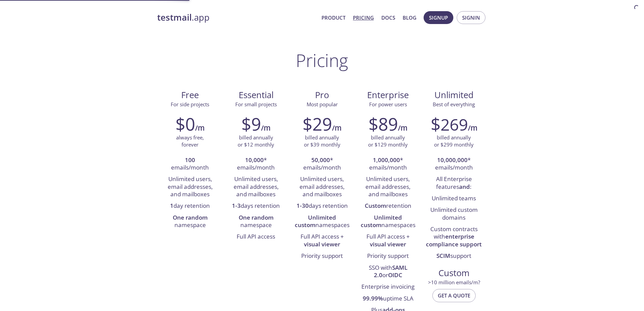  I want to click on span: Pro, so click(322, 95).